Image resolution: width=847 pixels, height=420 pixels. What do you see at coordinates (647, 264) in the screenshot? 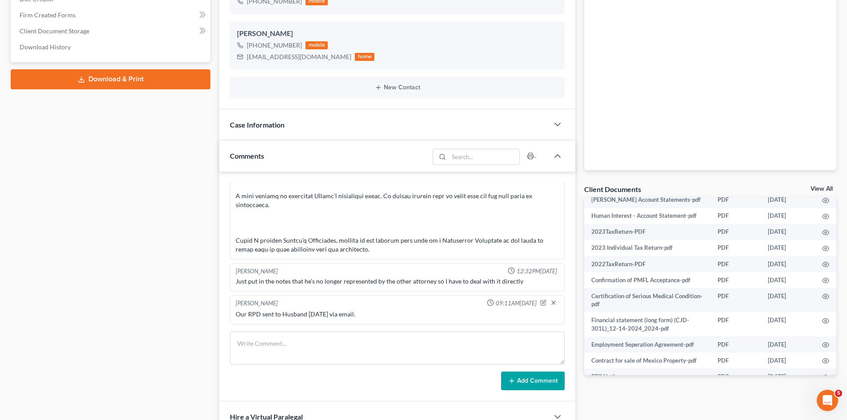
I see `td: 2022TaxReturn-PDF` at bounding box center [647, 264].